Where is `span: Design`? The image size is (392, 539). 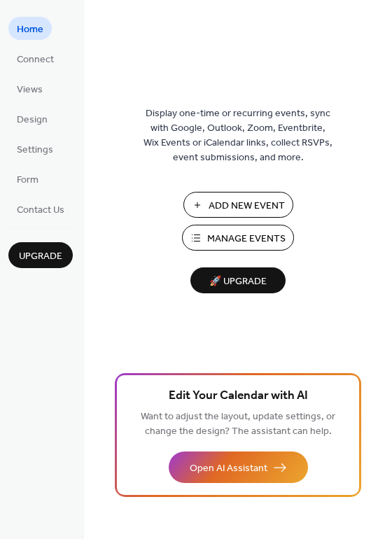
span: Design is located at coordinates (32, 120).